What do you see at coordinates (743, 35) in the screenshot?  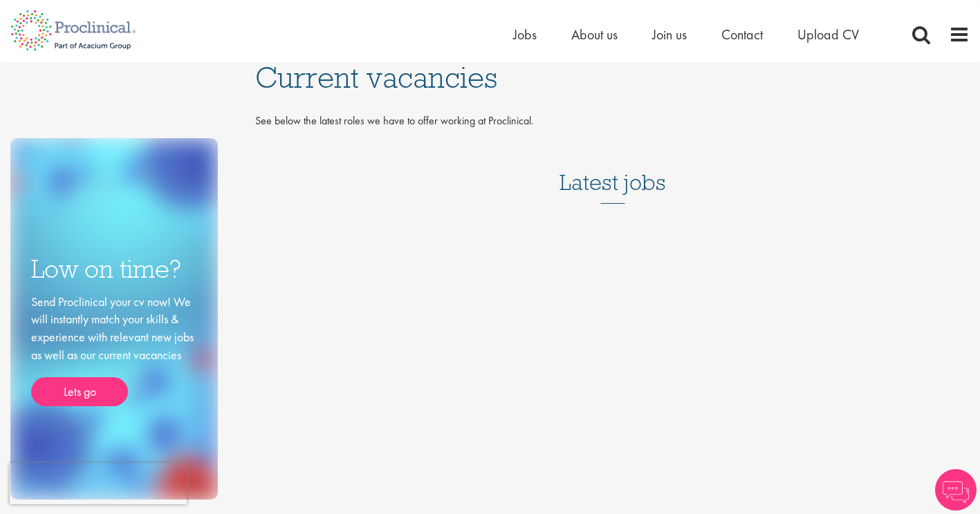 I see `a: Contact` at bounding box center [743, 35].